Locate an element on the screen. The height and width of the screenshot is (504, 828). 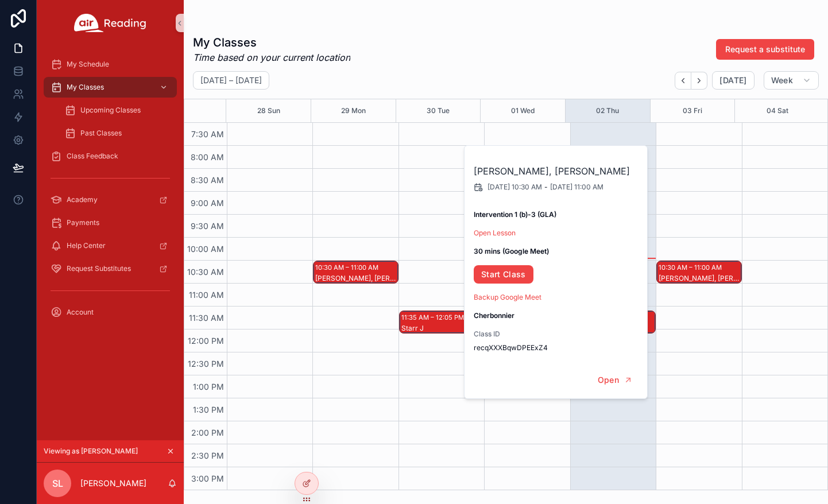
span: 2:00 PM is located at coordinates (207, 432).